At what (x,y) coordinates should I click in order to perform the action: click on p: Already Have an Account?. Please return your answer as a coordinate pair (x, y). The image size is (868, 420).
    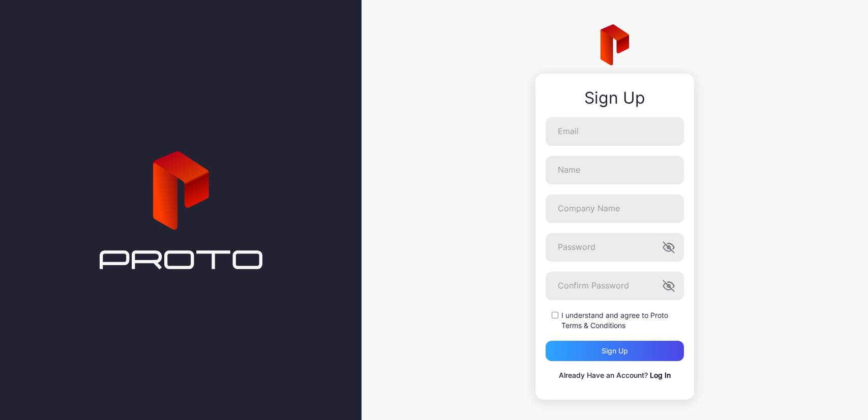
    Looking at the image, I should click on (615, 375).